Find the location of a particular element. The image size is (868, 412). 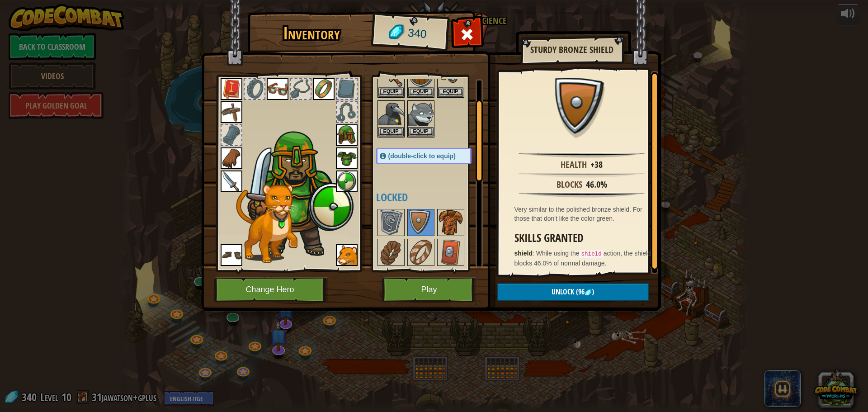

span: Unlock is located at coordinates (563, 291).